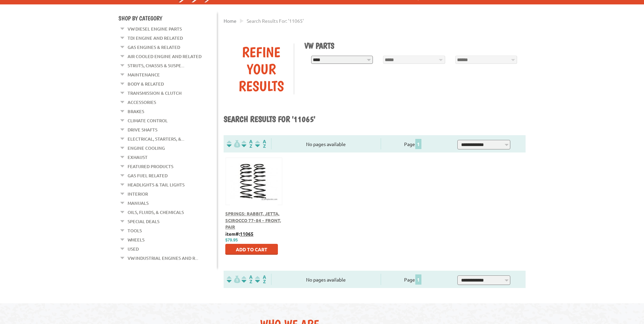 This screenshot has height=324, width=644. I want to click on a: Springs: Rabbit, Jetta, Scirocco 77-84 - Front, Pair, so click(253, 220).